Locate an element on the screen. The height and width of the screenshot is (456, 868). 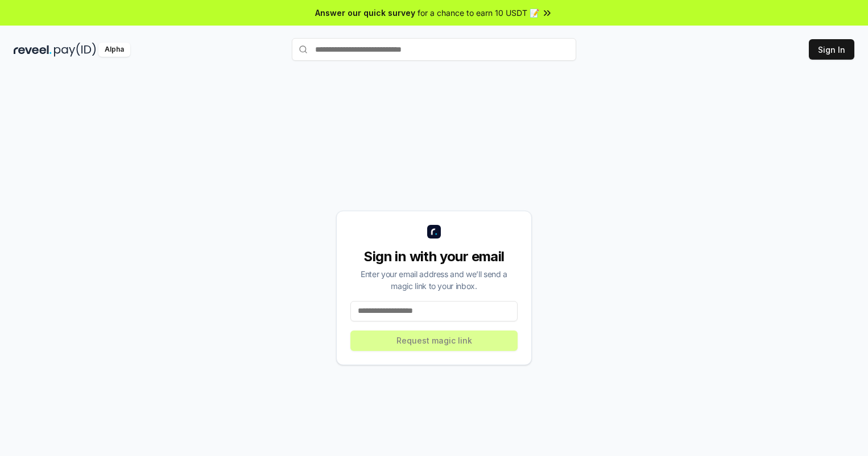
div: Enter your email address and we’ll send a magic link to your inbox. is located at coordinates (434, 280).